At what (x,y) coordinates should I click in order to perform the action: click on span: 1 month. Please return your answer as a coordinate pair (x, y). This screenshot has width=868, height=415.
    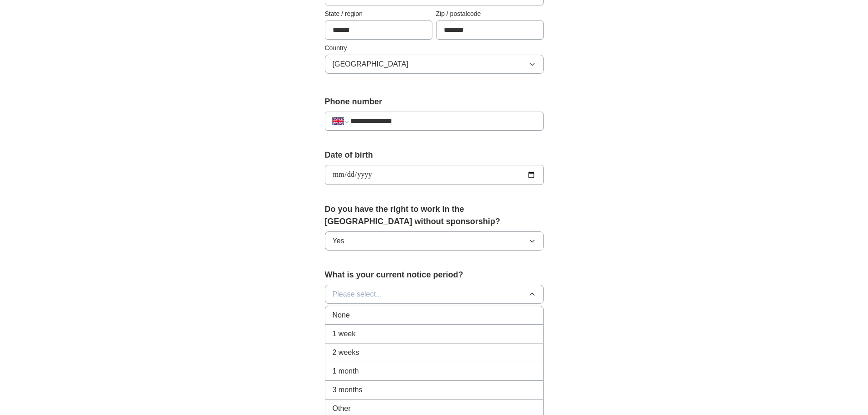
    Looking at the image, I should click on (346, 371).